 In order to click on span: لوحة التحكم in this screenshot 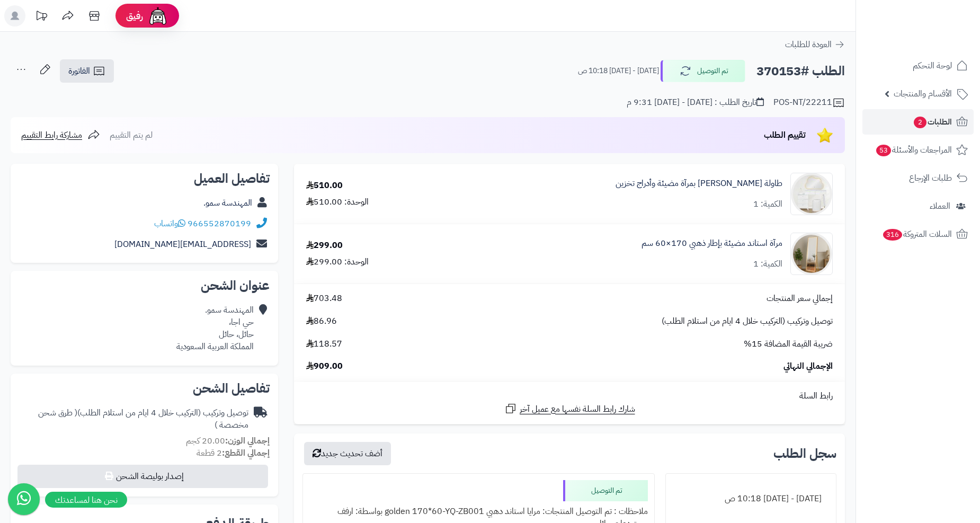, I will do `click(932, 66)`.